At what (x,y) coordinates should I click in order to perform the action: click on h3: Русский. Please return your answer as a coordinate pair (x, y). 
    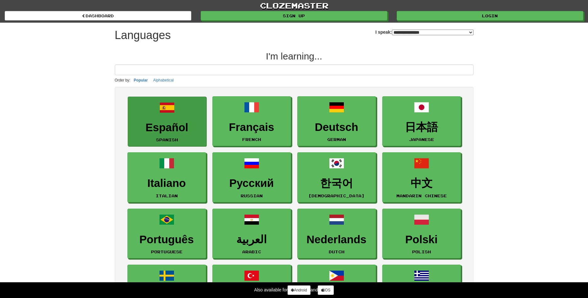
    Looking at the image, I should click on (252, 183).